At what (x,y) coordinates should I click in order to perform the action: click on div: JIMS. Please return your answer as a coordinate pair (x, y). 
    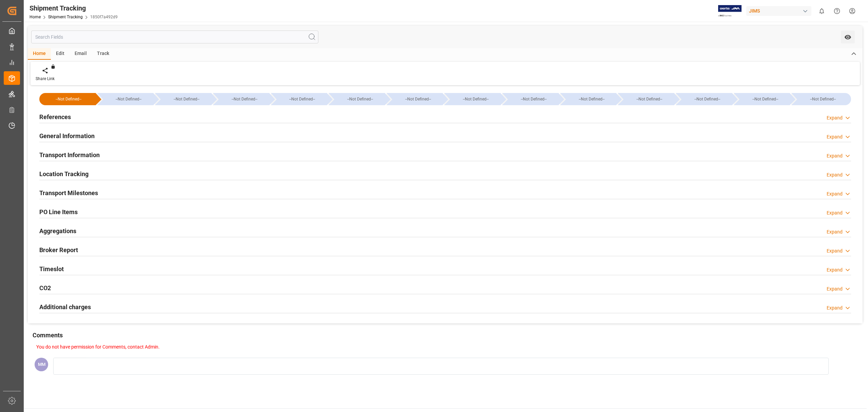
    Looking at the image, I should click on (779, 11).